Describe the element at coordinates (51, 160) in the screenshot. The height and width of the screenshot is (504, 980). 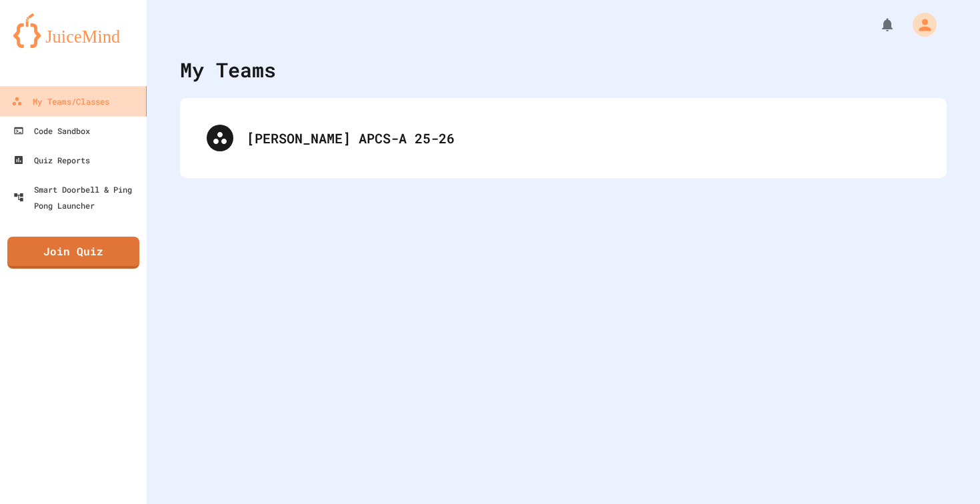
I see `div: Quiz Reports` at that location.